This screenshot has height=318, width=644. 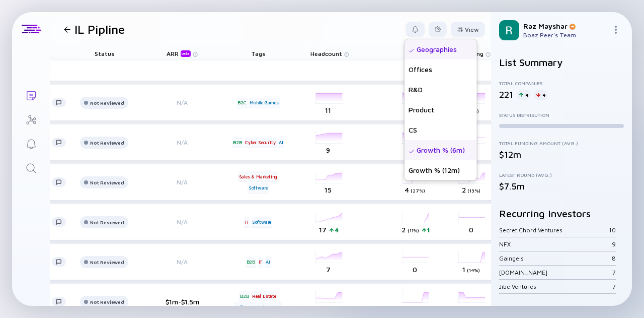 I want to click on img: Menu, so click(x=616, y=30).